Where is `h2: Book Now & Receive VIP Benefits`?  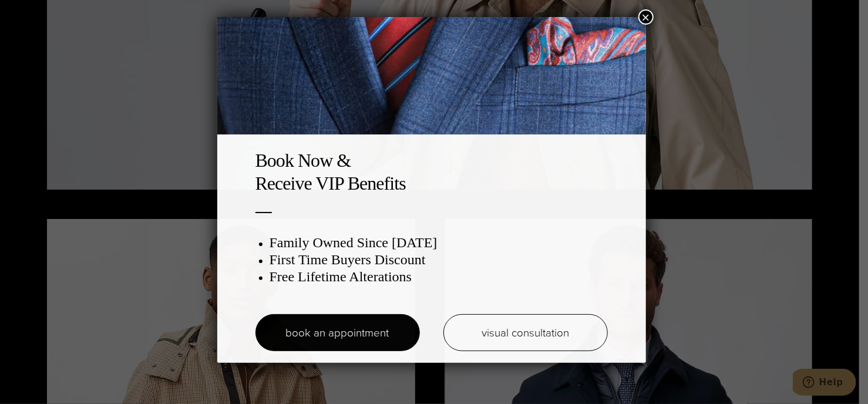 h2: Book Now & Receive VIP Benefits is located at coordinates (432, 172).